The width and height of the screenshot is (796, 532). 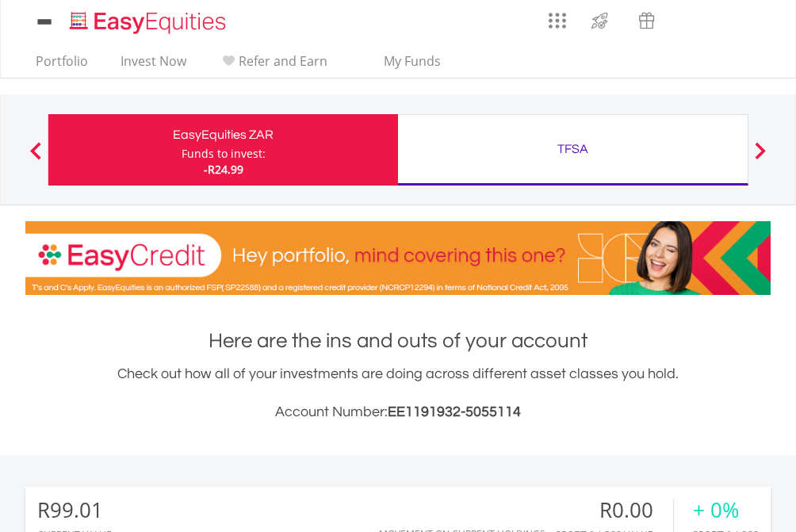 I want to click on button: Next, so click(x=760, y=157).